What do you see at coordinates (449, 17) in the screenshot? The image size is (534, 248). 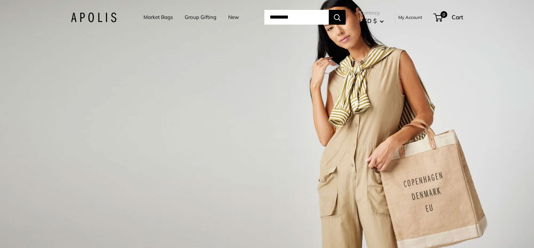 I see `a: 0 Cart` at bounding box center [449, 17].